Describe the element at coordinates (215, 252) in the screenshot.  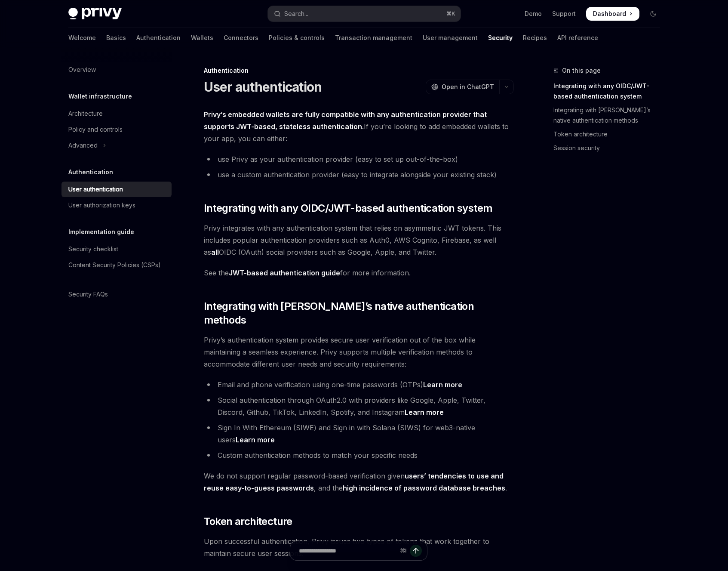
I see `strong: all` at that location.